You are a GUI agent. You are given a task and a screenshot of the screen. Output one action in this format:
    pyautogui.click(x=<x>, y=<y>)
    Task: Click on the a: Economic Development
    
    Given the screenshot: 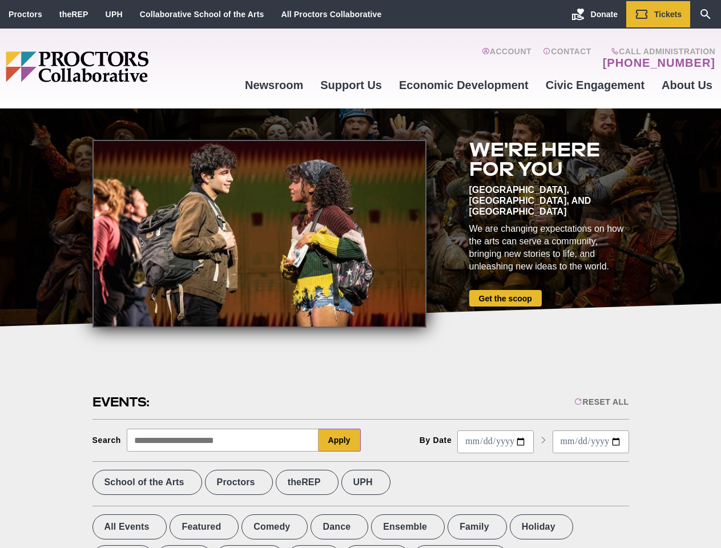 What is the action you would take?
    pyautogui.click(x=464, y=85)
    